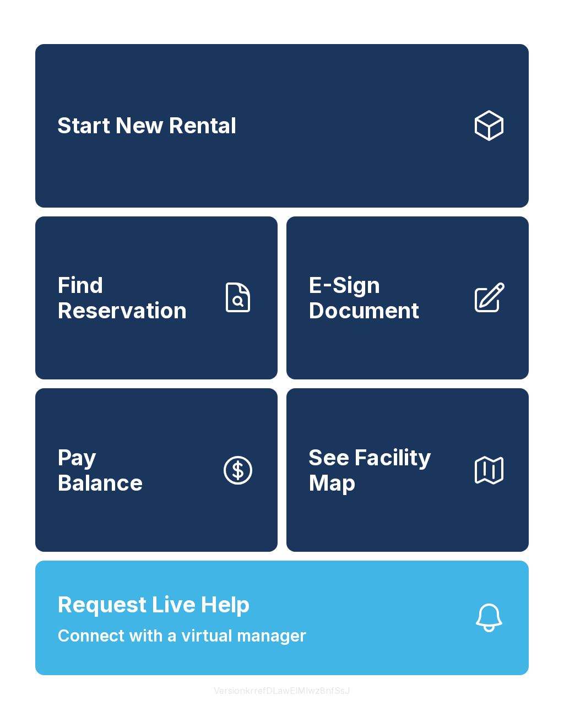 The image size is (564, 728). Describe the element at coordinates (385, 297) in the screenshot. I see `span: E-Sign Document` at that location.